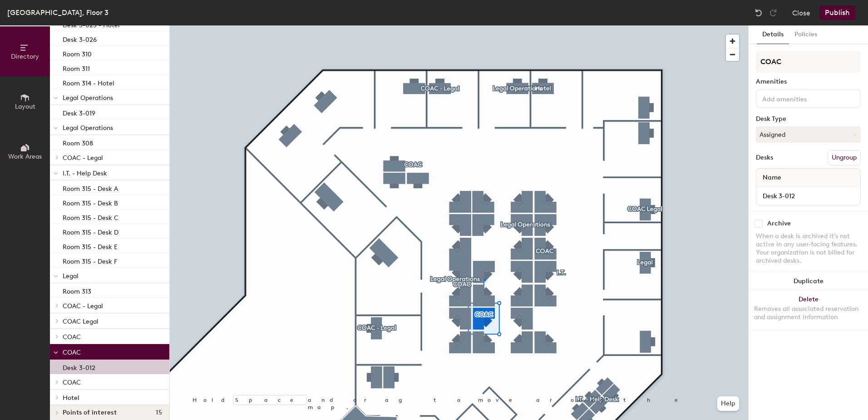  What do you see at coordinates (25, 156) in the screenshot?
I see `span: Work Areas` at bounding box center [25, 156].